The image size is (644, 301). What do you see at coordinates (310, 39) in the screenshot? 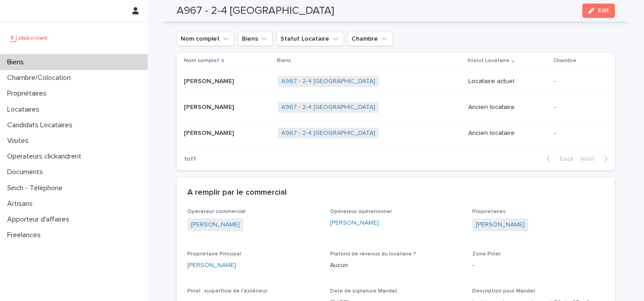
I see `button: Statut Locataire` at bounding box center [310, 39].